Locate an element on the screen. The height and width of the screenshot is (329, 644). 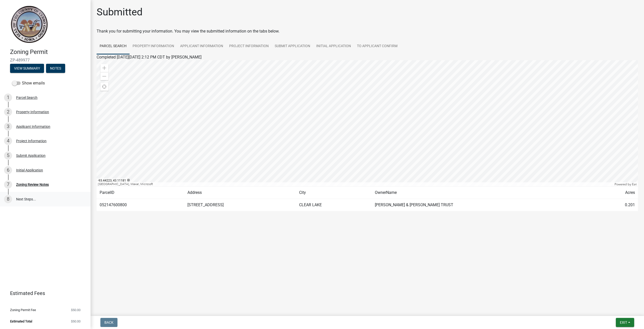
span: Zoning Permit Fee is located at coordinates (23, 310).